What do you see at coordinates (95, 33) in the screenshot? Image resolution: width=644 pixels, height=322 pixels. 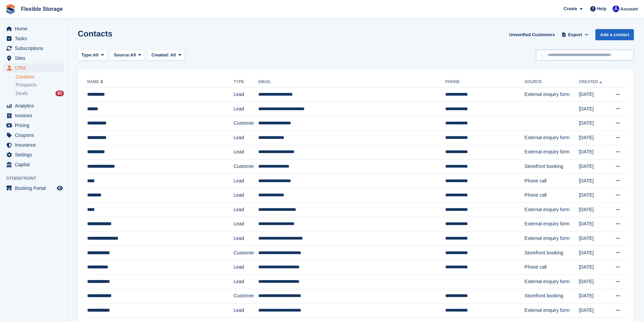 I see `h1: Contacts` at bounding box center [95, 33].